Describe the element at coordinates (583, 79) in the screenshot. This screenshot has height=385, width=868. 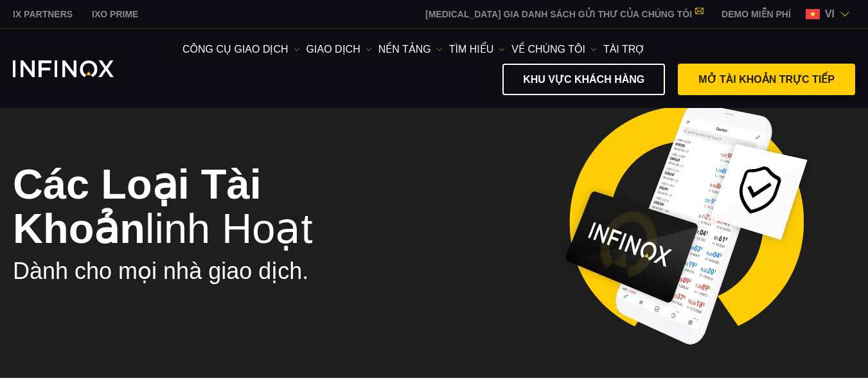
I see `a: KHU VỰC KHÁCH HÀNG` at that location.